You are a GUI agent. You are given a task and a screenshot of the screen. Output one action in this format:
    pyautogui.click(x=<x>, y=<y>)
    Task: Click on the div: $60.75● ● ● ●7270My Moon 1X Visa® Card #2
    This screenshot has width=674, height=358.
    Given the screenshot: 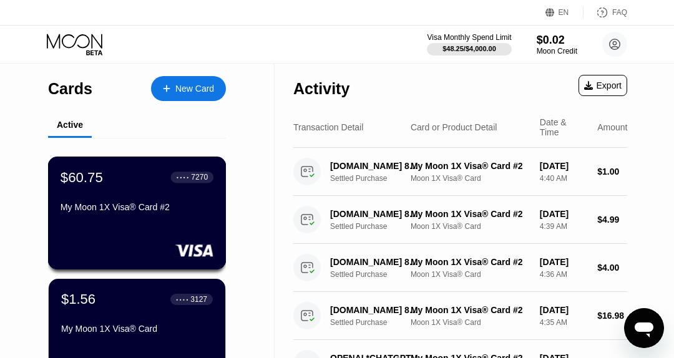 What is the action you would take?
    pyautogui.click(x=137, y=213)
    